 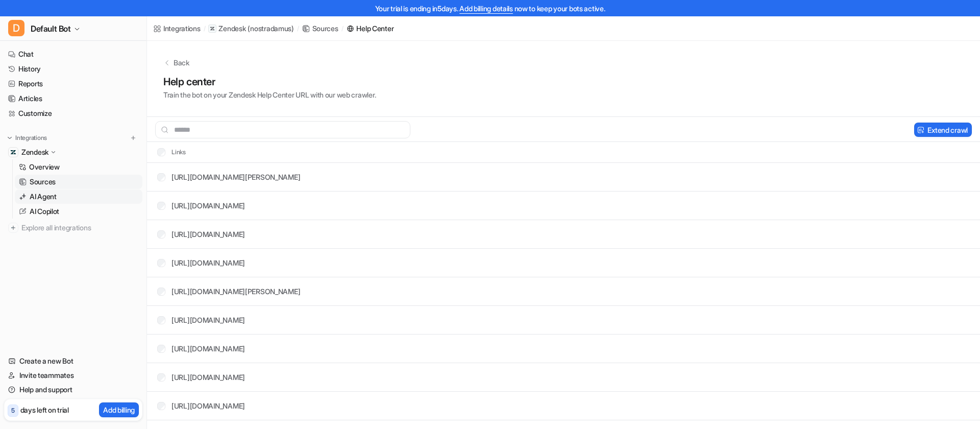 What do you see at coordinates (73, 84) in the screenshot?
I see `a: Reports` at bounding box center [73, 84].